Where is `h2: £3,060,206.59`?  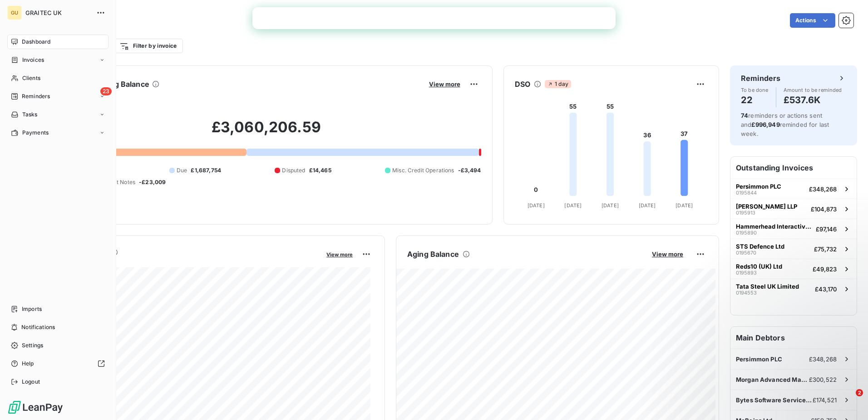
h2: £3,060,206.59 is located at coordinates (266, 132).